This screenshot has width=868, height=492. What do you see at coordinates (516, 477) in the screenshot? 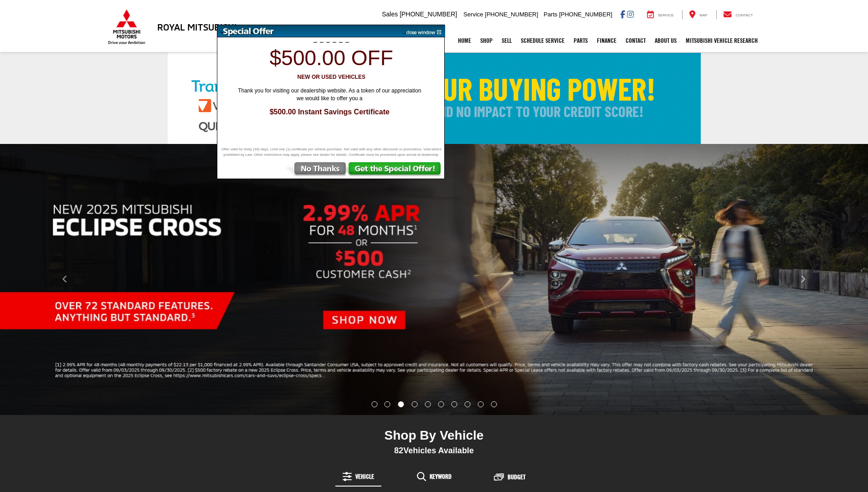
I see `span: Budget` at bounding box center [516, 477].